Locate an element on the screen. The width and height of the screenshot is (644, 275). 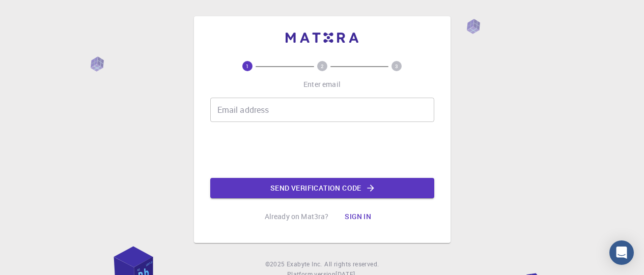
a: Sign in is located at coordinates (358, 217).